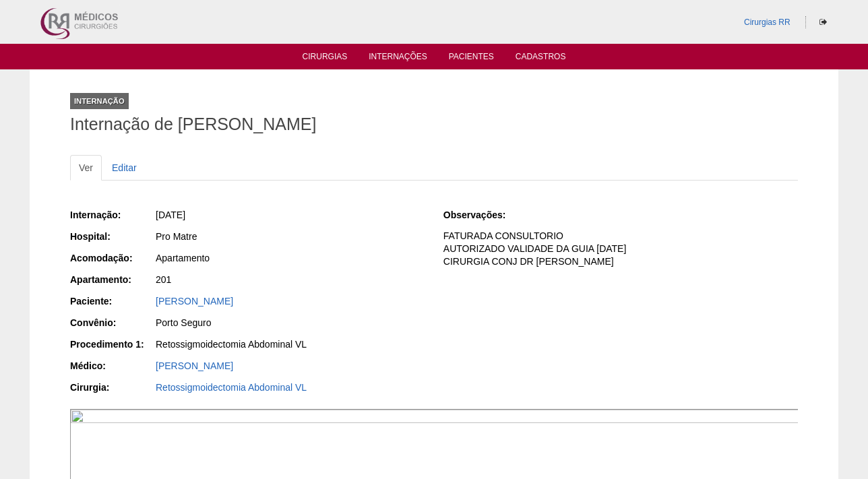 The image size is (868, 479). What do you see at coordinates (112, 387) in the screenshot?
I see `div: Cirurgia:` at bounding box center [112, 387].